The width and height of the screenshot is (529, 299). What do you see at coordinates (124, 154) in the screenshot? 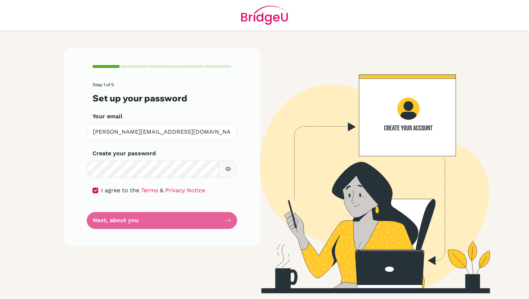
I see `label: Create your password` at bounding box center [124, 154].